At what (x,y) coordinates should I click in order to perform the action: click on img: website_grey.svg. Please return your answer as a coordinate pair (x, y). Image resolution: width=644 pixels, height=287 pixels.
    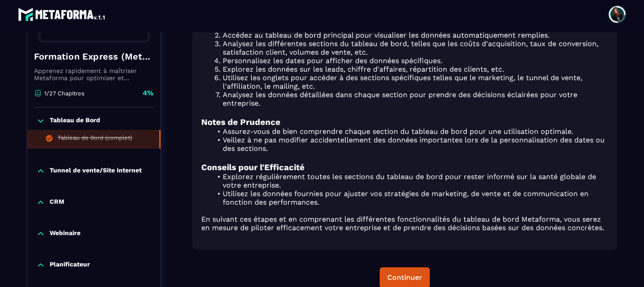
    Looking at the image, I should click on (18, 27).